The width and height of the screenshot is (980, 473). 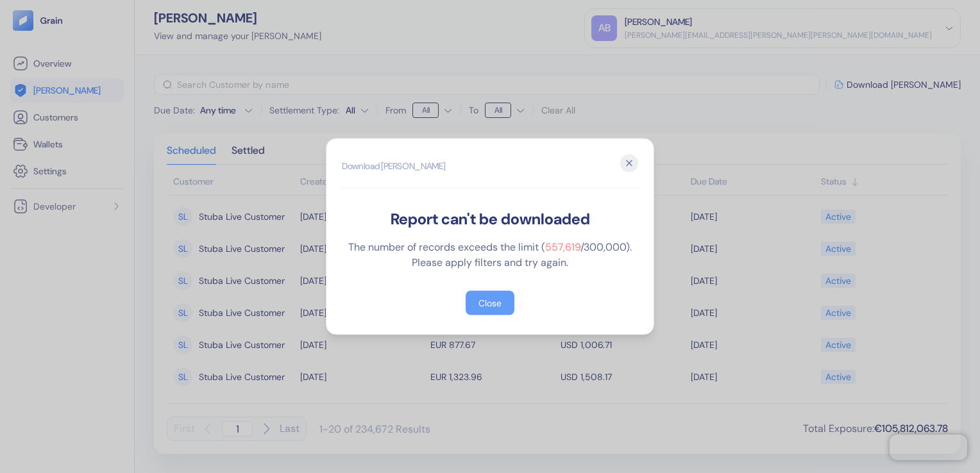 What do you see at coordinates (490, 255) in the screenshot?
I see `div: The number of records exceeds the limit ( / 300,000 ). Please apply filters and try again.` at bounding box center [490, 255].